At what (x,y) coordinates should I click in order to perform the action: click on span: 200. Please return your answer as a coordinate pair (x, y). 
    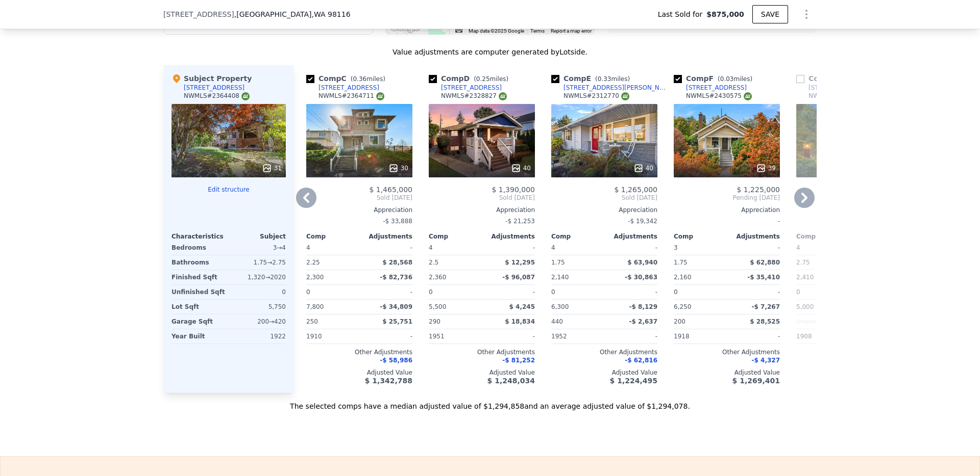
    Looking at the image, I should click on (680, 322).